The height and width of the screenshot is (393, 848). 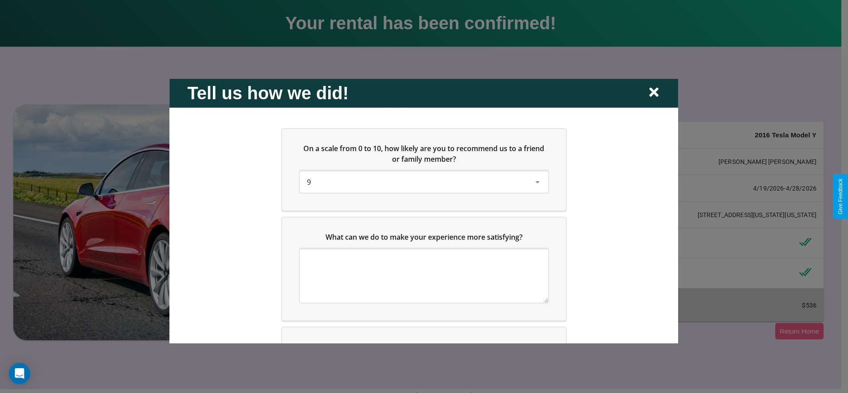 I want to click on h5: On a scale from 0 to 10, how likely are you to recommend us to a friend or family member?, so click(x=424, y=153).